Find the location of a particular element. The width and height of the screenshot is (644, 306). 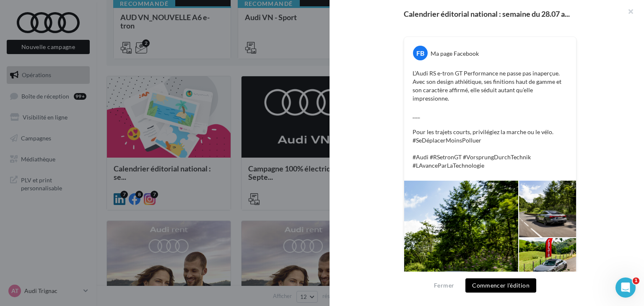

div: FB is located at coordinates (420, 53).